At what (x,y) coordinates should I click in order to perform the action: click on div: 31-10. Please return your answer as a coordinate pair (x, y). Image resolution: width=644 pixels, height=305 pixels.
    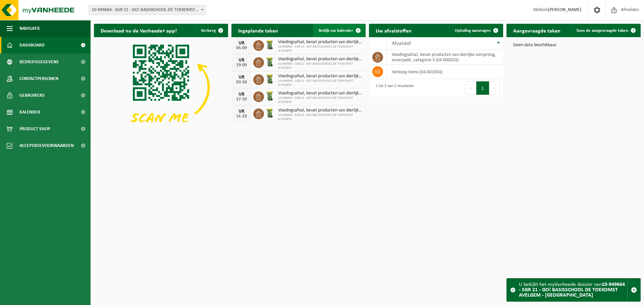
    Looking at the image, I should click on (241, 117).